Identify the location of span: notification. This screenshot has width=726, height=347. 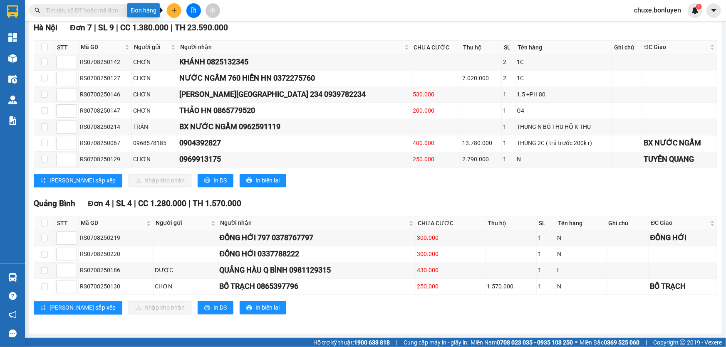
(12, 315).